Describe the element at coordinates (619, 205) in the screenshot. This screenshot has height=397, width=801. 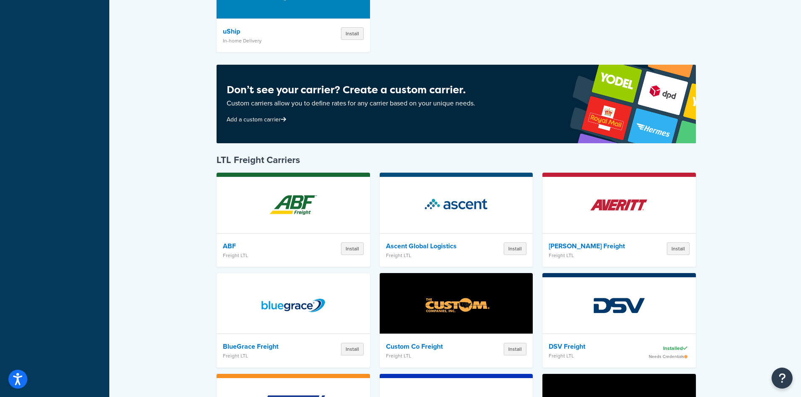
I see `img: Averitt Freight` at that location.